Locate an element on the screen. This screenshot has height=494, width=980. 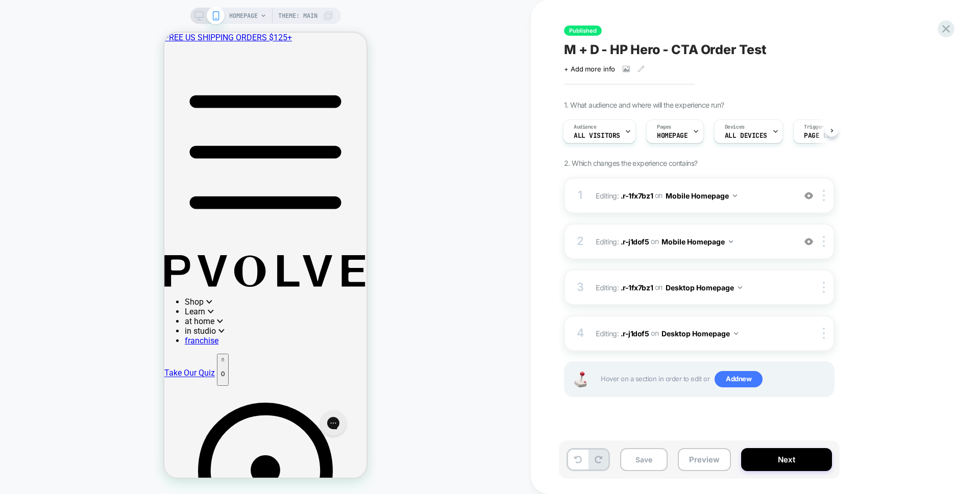
span: M + D - HP Hero - CTA Order Test is located at coordinates (665, 49).